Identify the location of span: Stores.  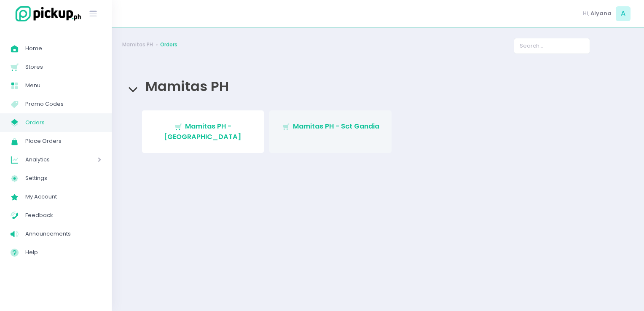
(63, 67).